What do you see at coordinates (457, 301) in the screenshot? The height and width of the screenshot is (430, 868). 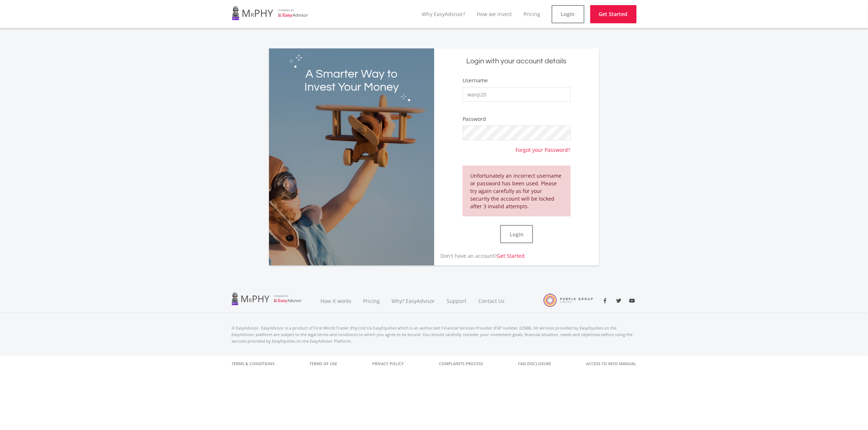 I see `a: Support` at bounding box center [457, 301].